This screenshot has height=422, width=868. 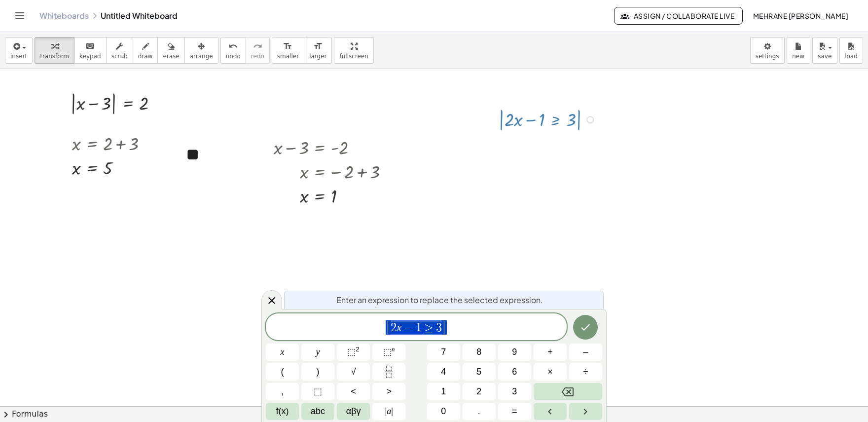 What do you see at coordinates (354, 56) in the screenshot?
I see `span: fullscreen` at bounding box center [354, 56].